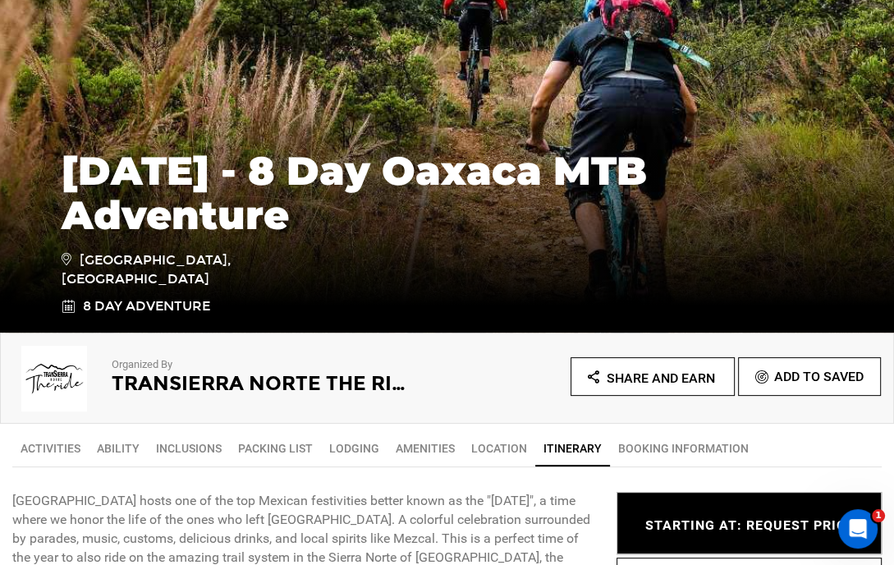 The height and width of the screenshot is (565, 894). Describe the element at coordinates (118, 448) in the screenshot. I see `a: Ability` at that location.